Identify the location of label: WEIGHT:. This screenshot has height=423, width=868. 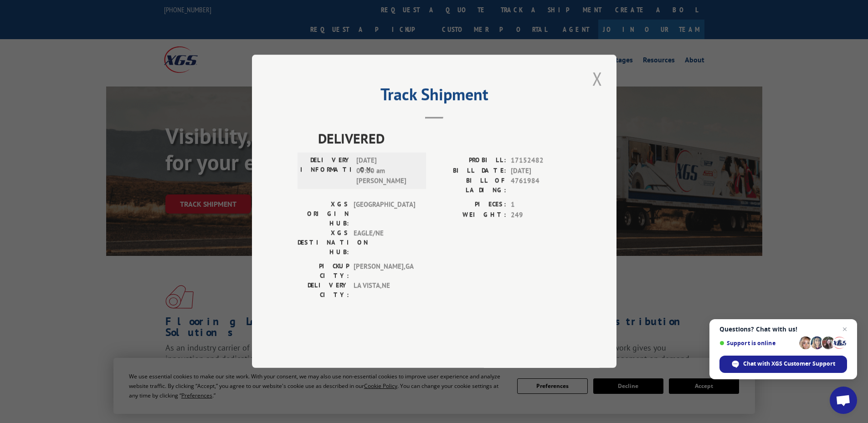
(470, 215).